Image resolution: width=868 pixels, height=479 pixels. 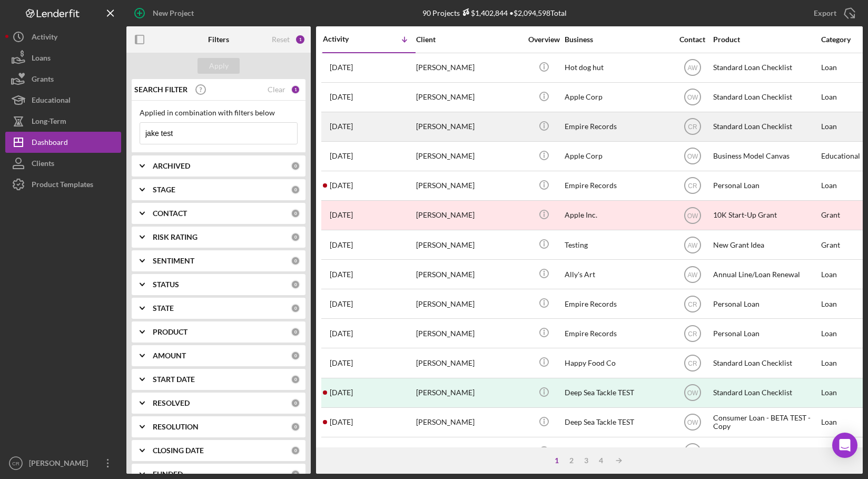 I want to click on b: FUNDED, so click(x=168, y=474).